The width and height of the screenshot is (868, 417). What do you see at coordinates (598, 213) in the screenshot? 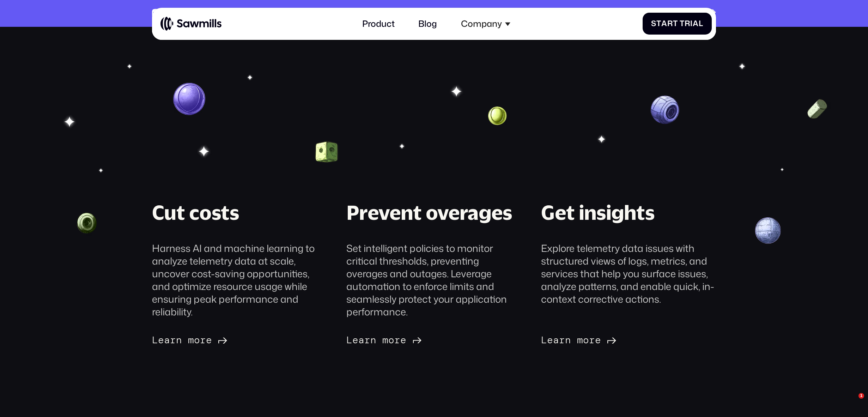
I see `div: Get insights` at bounding box center [598, 213].